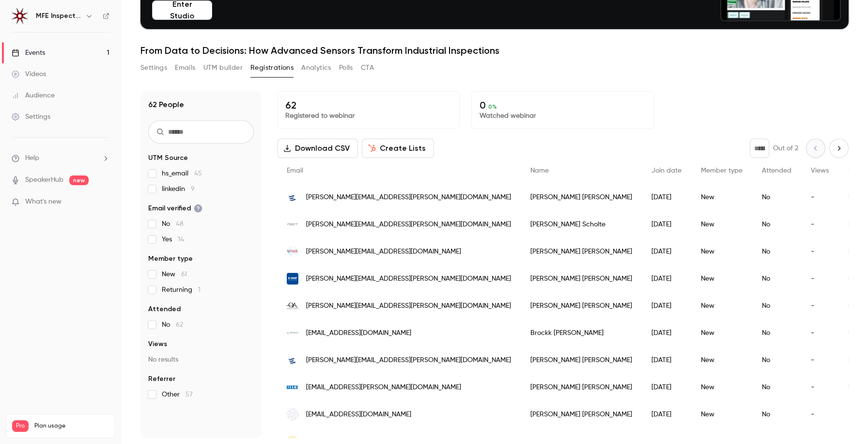  I want to click on div: Events, so click(28, 53).